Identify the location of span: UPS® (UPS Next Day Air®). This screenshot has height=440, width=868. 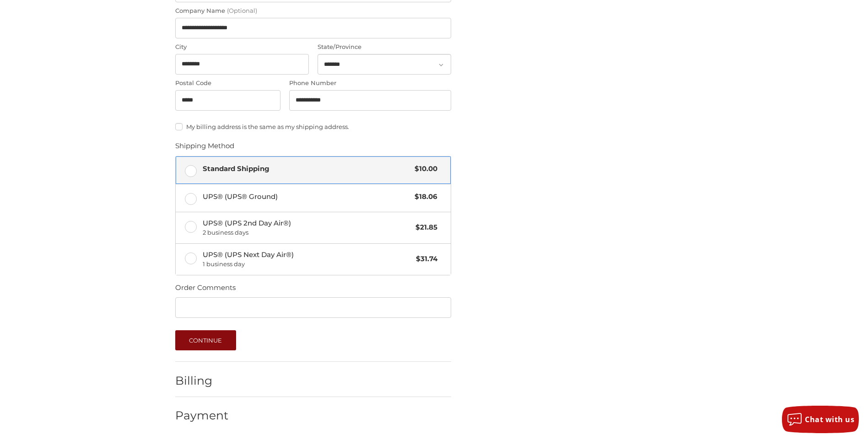
(307, 260).